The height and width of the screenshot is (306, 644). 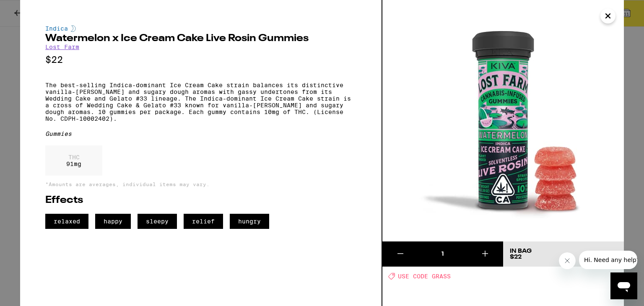 I want to click on div: In Bag, so click(x=521, y=251).